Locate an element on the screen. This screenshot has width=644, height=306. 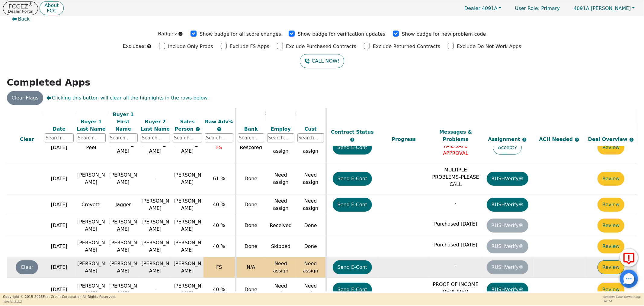
div: Buyer 1 First Name is located at coordinates (123, 121).